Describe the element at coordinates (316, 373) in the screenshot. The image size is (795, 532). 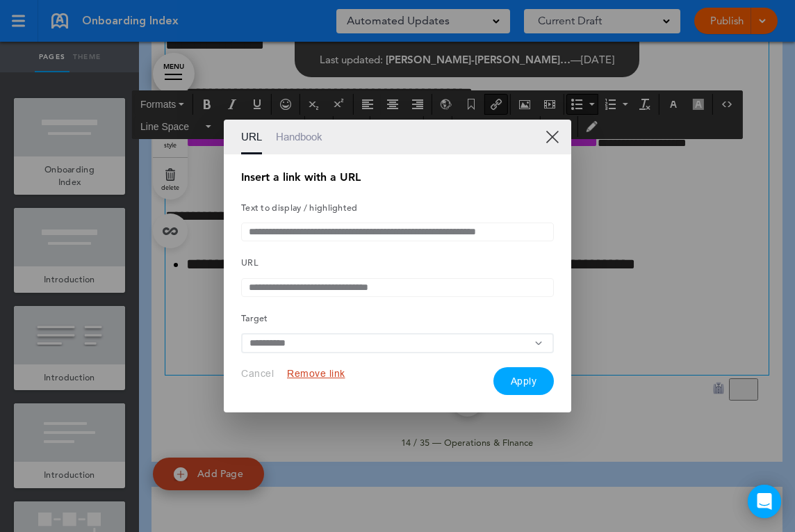
I see `button: Remove link` at that location.